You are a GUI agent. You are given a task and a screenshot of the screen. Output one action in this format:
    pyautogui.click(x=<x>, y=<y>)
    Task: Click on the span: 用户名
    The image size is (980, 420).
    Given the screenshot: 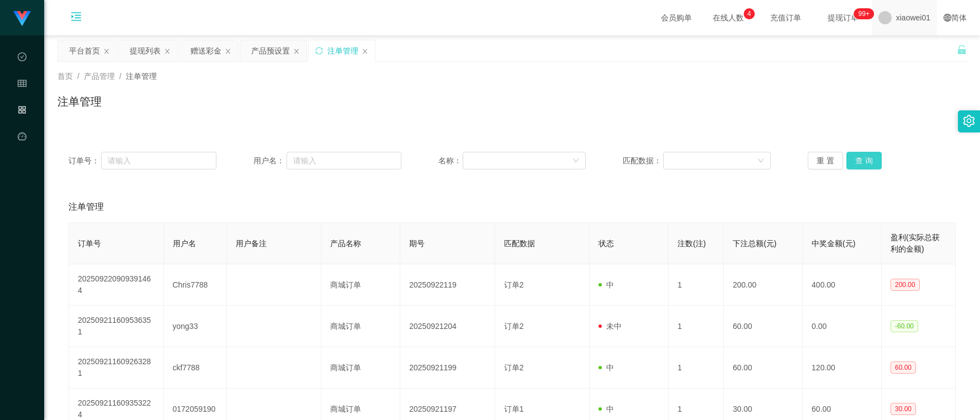 What is the action you would take?
    pyautogui.click(x=184, y=243)
    